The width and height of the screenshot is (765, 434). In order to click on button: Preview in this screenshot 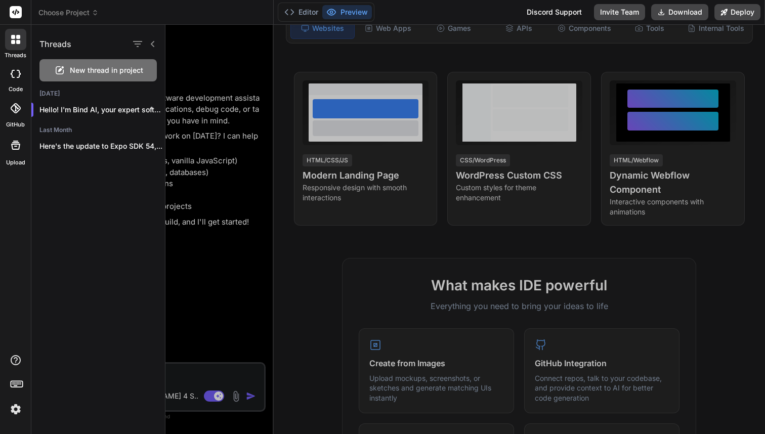, I will do `click(347, 12)`.